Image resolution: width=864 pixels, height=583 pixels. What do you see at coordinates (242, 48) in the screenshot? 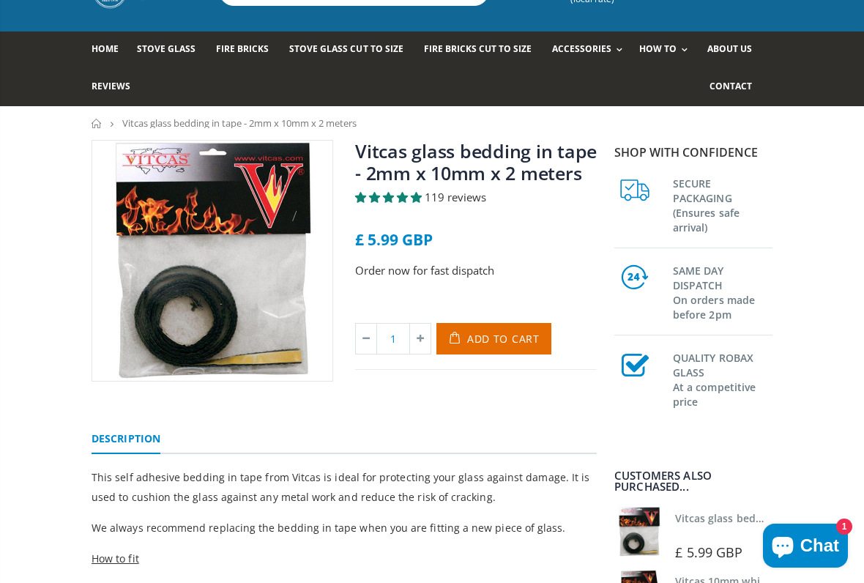
I see `span: Fire Bricks` at bounding box center [242, 48].